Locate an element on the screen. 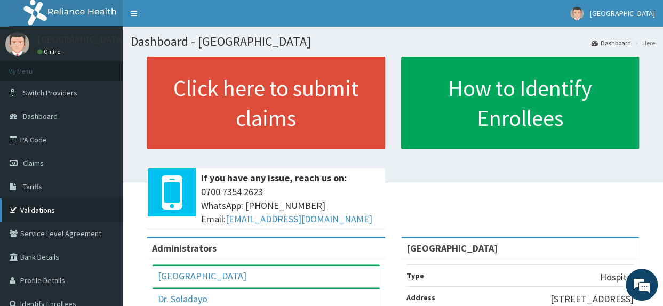 The height and width of the screenshot is (306, 663). a: How to Identify Enrollees is located at coordinates (520, 103).